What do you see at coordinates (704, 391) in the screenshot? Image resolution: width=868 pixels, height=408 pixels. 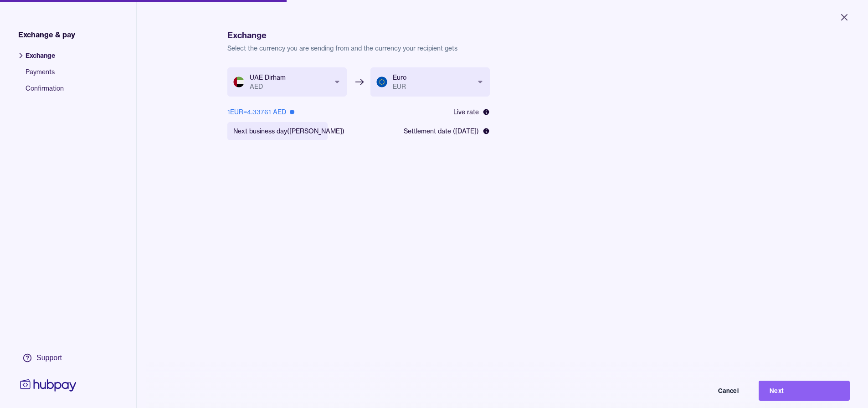 I see `button: Cancel` at bounding box center [704, 391].